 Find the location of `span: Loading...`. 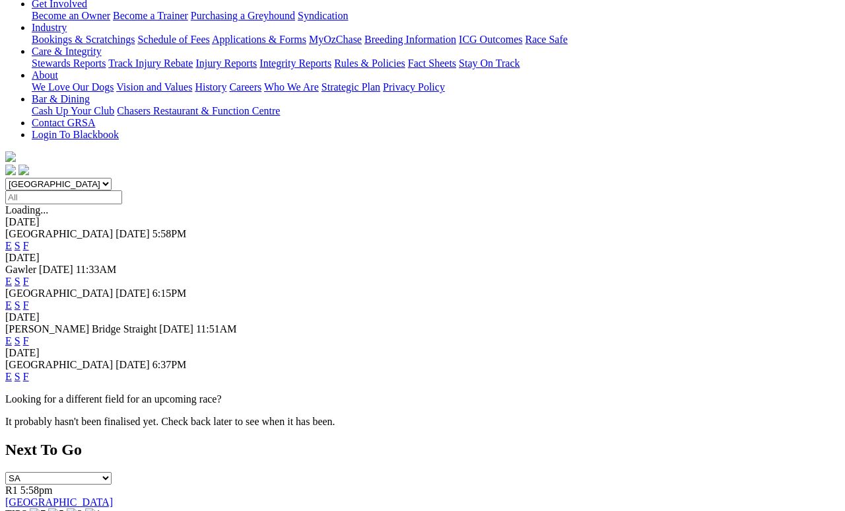

span: Loading... is located at coordinates (26, 209).